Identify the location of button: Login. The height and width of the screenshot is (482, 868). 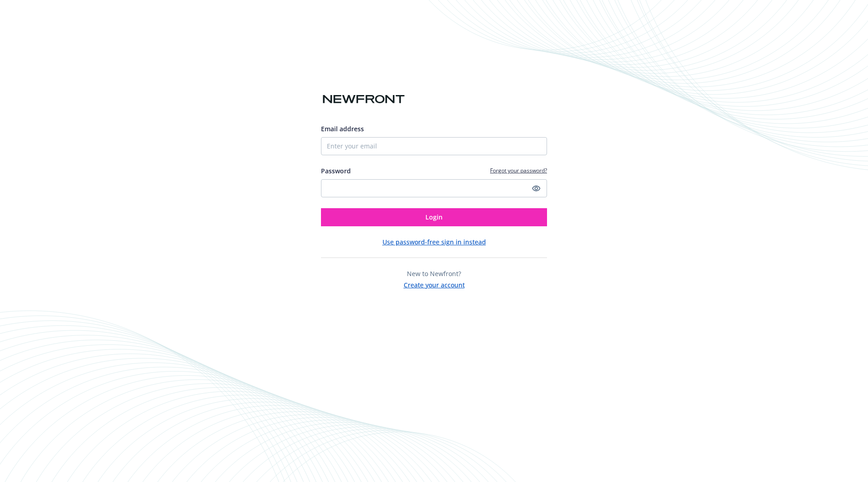
(434, 217).